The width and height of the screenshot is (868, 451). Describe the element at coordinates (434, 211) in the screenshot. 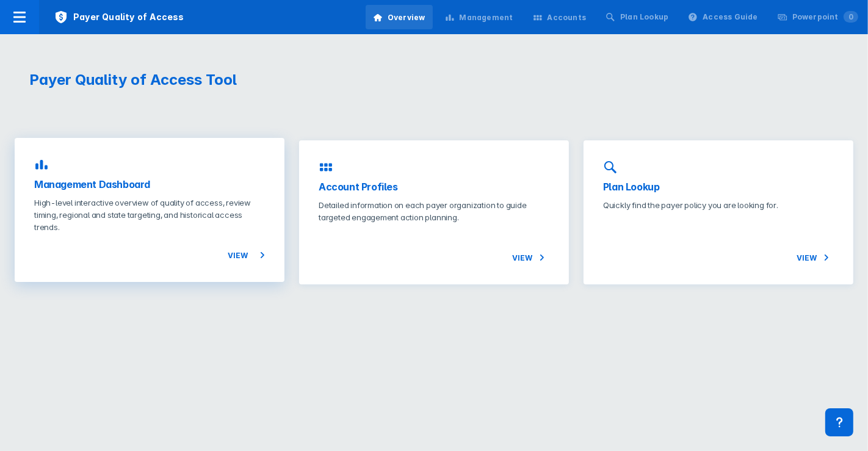

I see `p: Detailed information on each payer organization to guide targeted engagement action planning.` at that location.